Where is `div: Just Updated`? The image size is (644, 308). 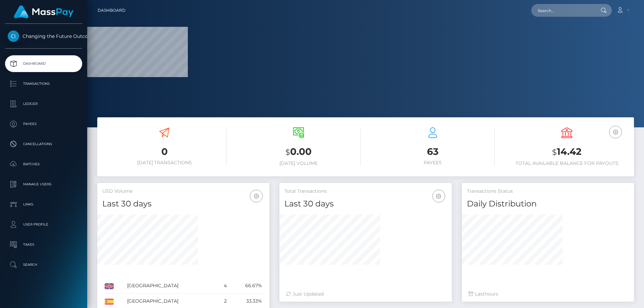 div: Just Updated is located at coordinates (365, 294).